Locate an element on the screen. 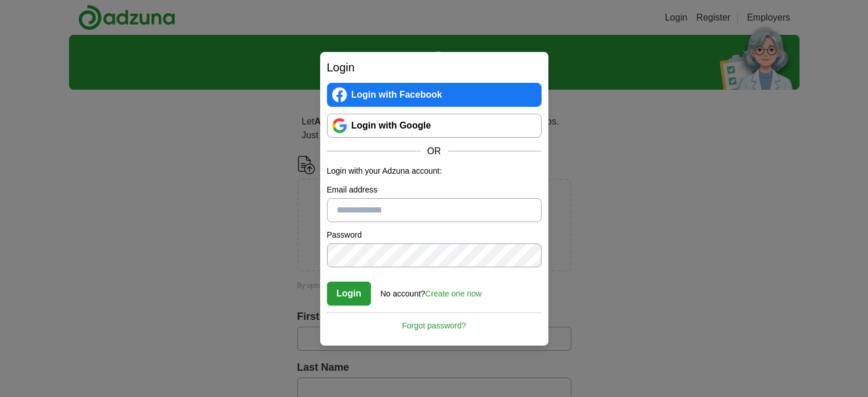 The image size is (868, 397). span: OR is located at coordinates (434, 152).